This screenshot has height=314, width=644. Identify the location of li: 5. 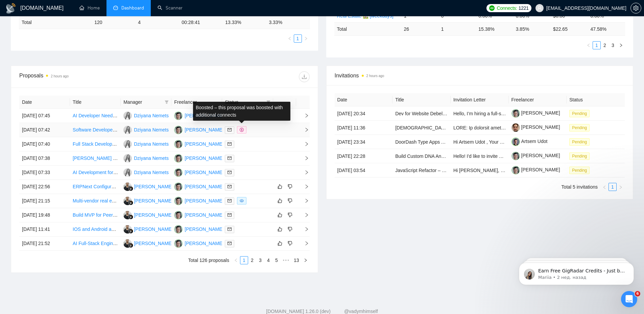
(277, 260).